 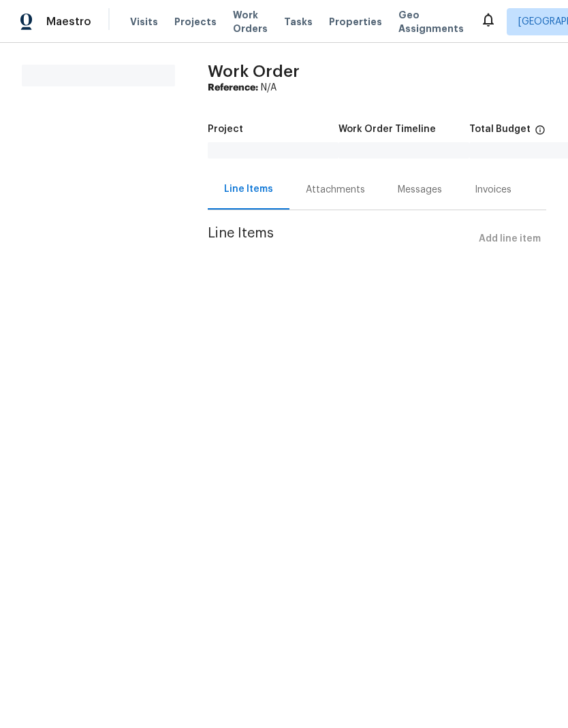 I want to click on span: Properties, so click(x=355, y=22).